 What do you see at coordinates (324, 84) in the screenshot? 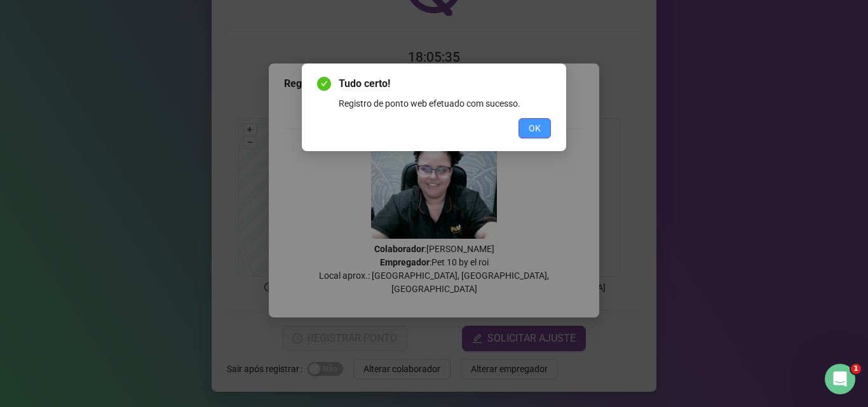
I see `span: check-circle` at bounding box center [324, 84].